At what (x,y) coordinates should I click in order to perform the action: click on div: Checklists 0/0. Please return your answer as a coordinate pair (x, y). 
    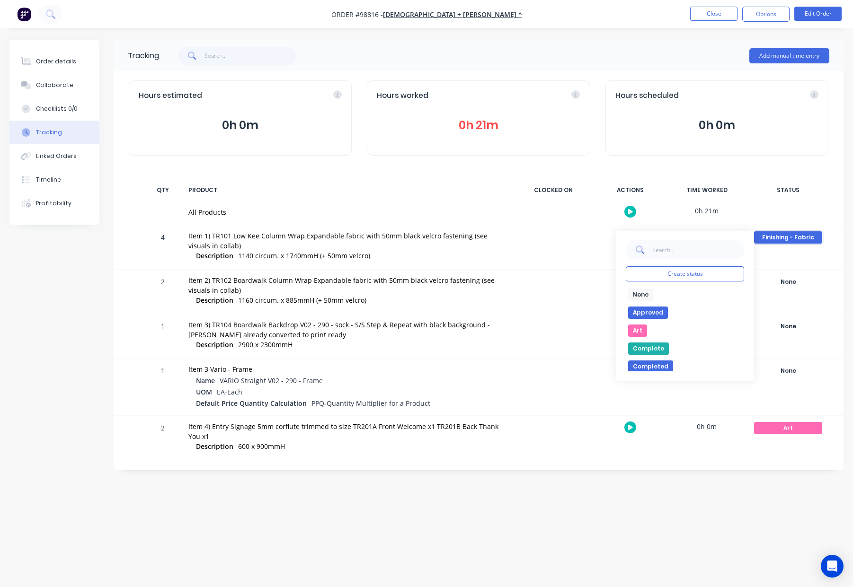
    Looking at the image, I should click on (57, 109).